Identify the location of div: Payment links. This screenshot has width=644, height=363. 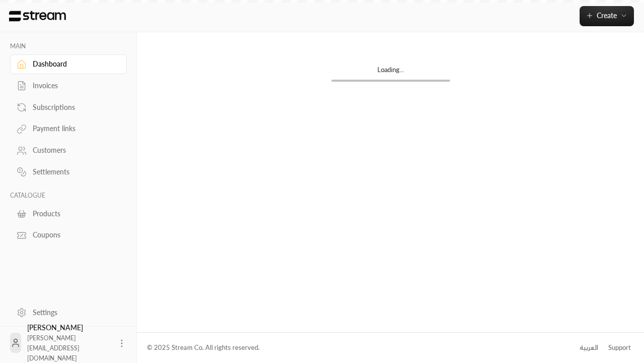
(73, 129).